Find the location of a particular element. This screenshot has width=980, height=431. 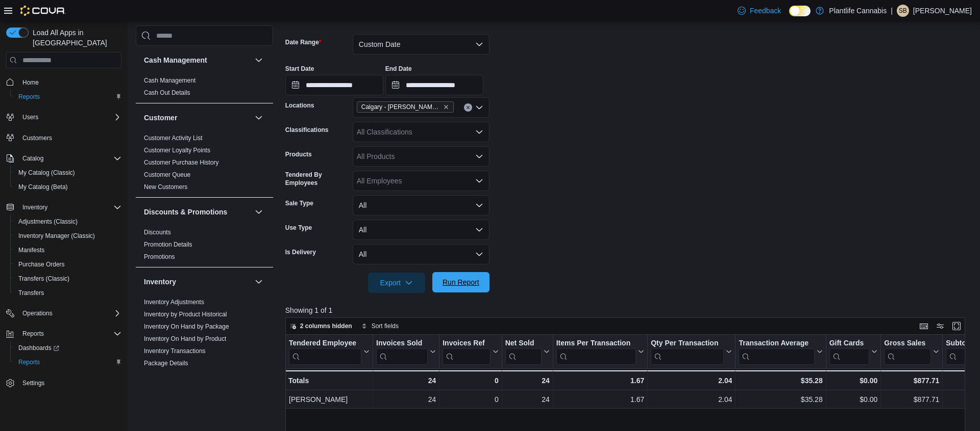

button: Users is located at coordinates (64, 117).